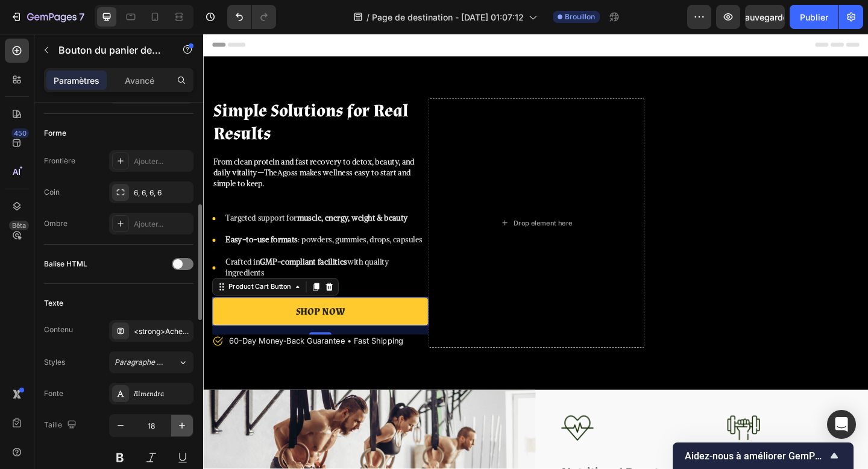 This screenshot has height=469, width=868. I want to click on button: Afficher l'enquête - Aidez-nous à améliorer GemPages !, so click(763, 456).